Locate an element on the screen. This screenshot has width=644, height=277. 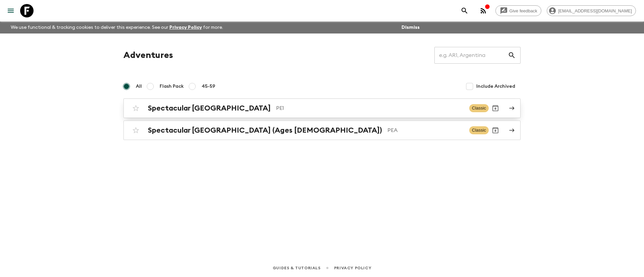
button: menu is located at coordinates (10, 10).